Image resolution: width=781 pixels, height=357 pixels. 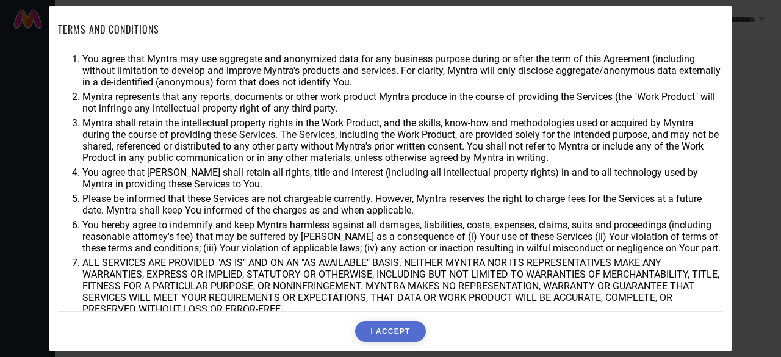 What do you see at coordinates (390, 331) in the screenshot?
I see `button: I ACCEPT` at bounding box center [390, 331].